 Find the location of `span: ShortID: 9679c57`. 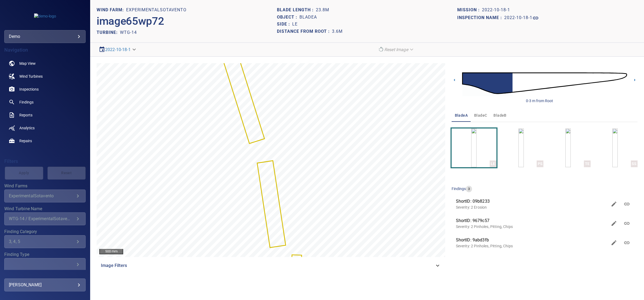

span: ShortID: 9679c57 is located at coordinates (532, 221).